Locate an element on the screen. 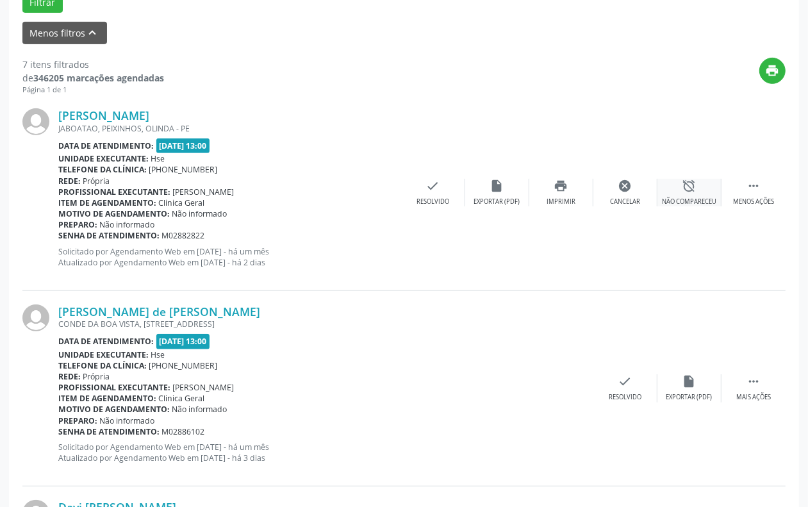 Image resolution: width=808 pixels, height=507 pixels. button: print is located at coordinates (772, 70).